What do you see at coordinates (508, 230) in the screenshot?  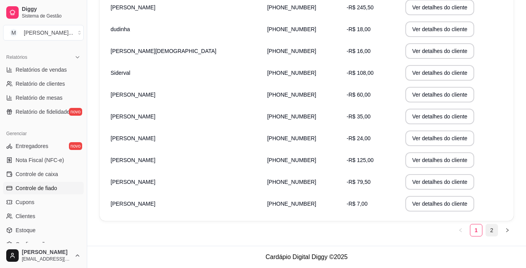 I see `li: Next Page` at bounding box center [508, 230].